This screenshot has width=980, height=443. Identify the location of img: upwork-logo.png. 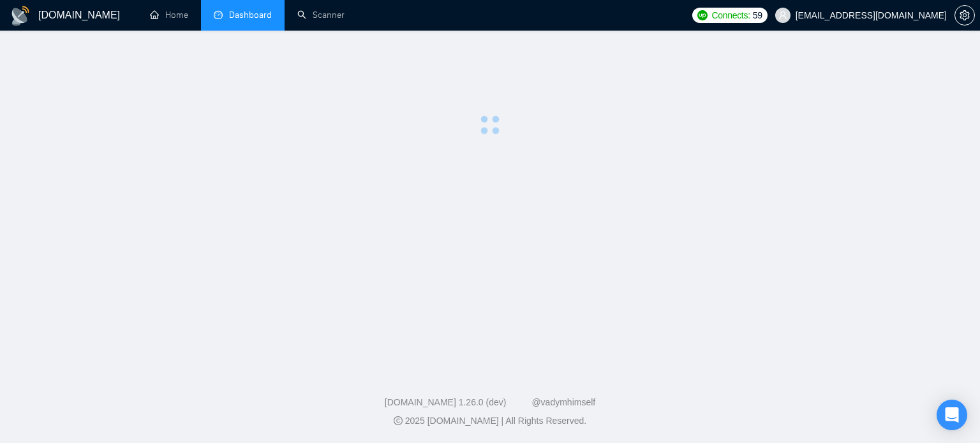
(703, 15).